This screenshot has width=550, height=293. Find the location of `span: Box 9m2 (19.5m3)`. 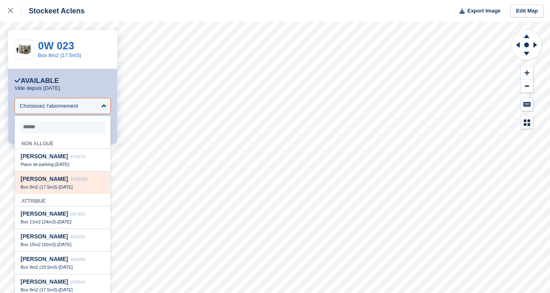

span: Box 9m2 (19.5m3) is located at coordinates (39, 267).